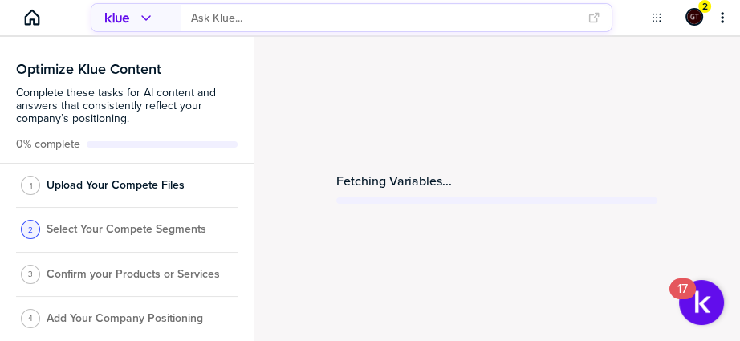 The width and height of the screenshot is (740, 341). Describe the element at coordinates (31, 274) in the screenshot. I see `span: 3` at that location.